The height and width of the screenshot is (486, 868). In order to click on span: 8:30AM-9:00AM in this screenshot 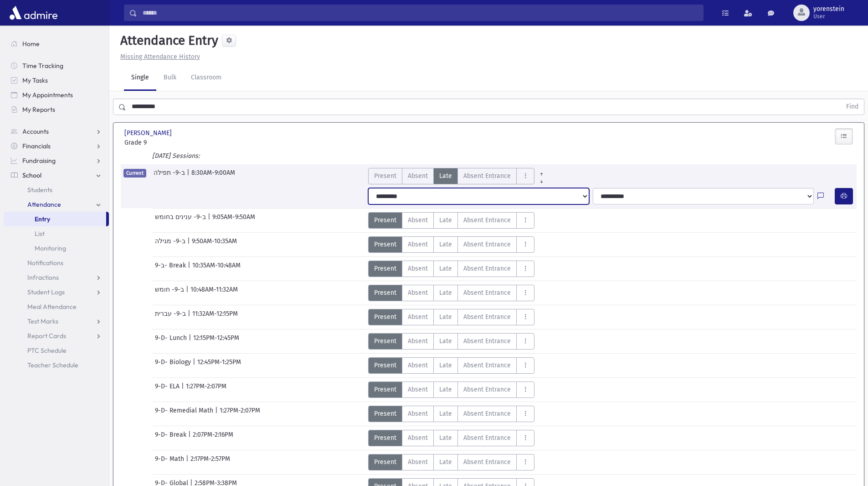, I will do `click(214, 176)`.